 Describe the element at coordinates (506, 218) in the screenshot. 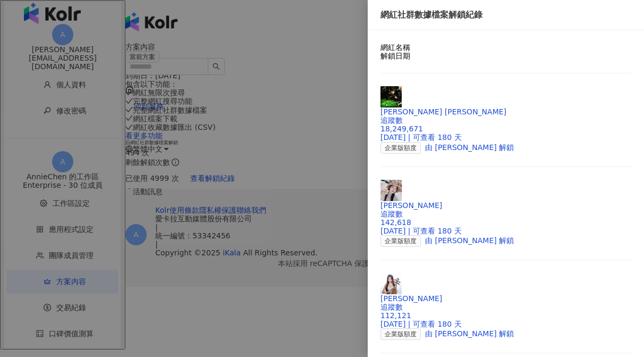

I see `div: 追蹤數 142,618` at that location.